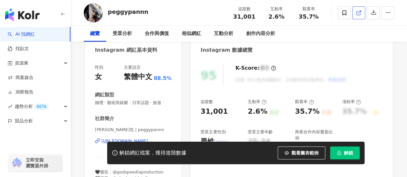 This screenshot has height=177, width=407. Describe the element at coordinates (32, 106) in the screenshot. I see `span: 趨勢分析` at that location.